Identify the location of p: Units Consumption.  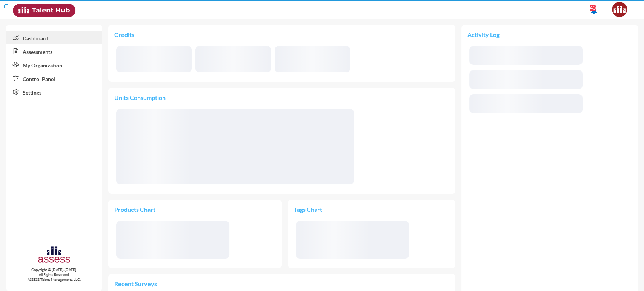
(282, 98).